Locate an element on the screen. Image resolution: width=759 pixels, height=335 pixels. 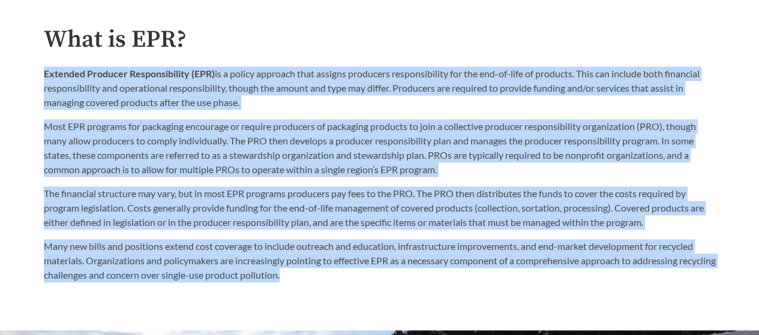
strong: Extended Producer Responsibility (EPR) is located at coordinates (129, 73).